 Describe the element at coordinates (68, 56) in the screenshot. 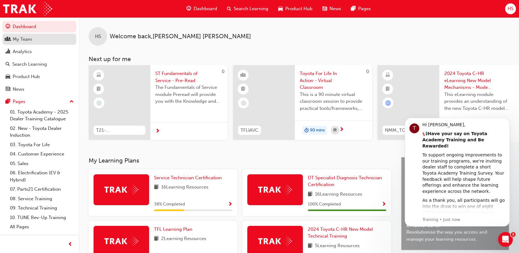

I see `div: Message content` at that location.